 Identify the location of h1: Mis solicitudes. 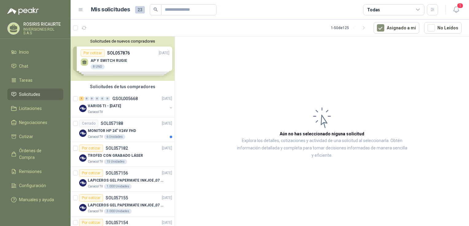
(110, 10).